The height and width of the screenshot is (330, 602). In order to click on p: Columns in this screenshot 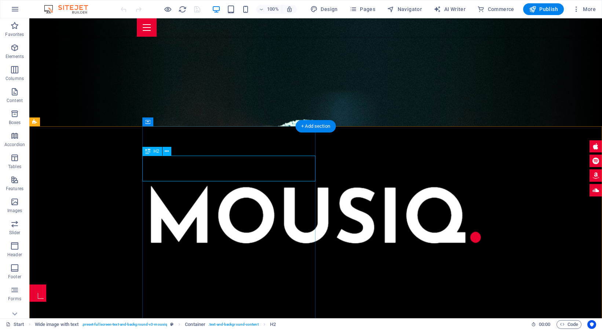, I will do `click(15, 79)`.